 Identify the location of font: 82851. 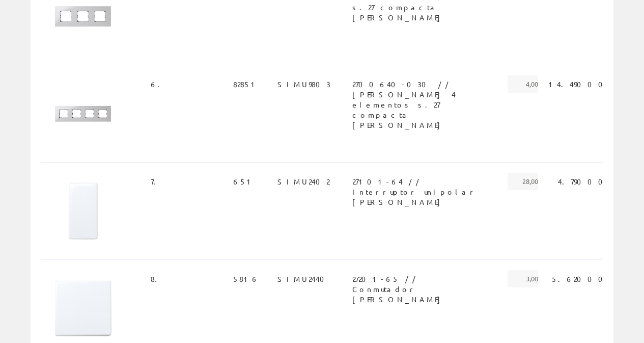
(246, 84).